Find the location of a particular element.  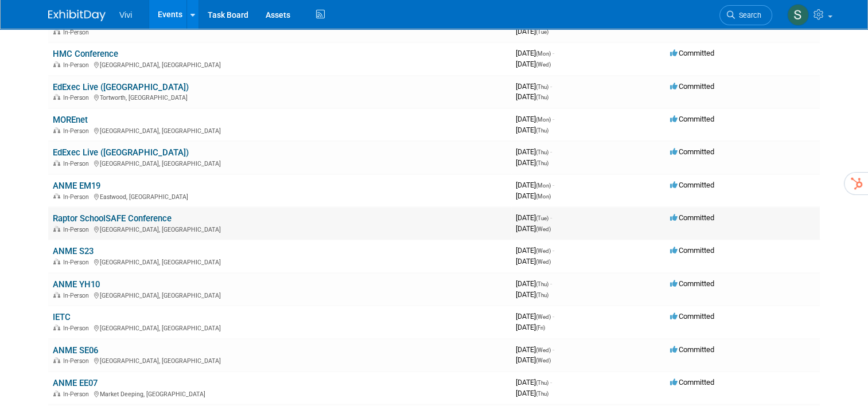

span: Vivi is located at coordinates (125, 15).